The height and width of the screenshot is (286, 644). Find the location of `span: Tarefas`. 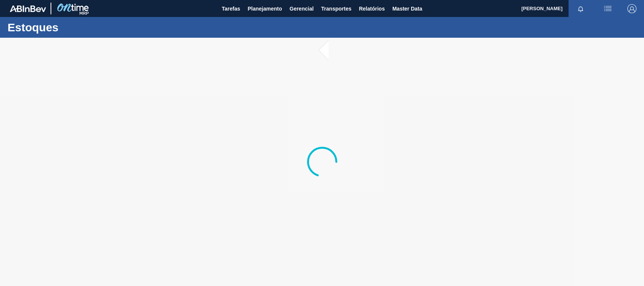

span: Tarefas is located at coordinates (231, 9).